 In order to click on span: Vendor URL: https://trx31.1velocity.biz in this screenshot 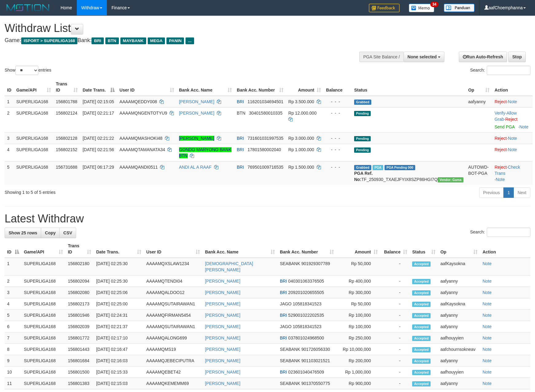, I will do `click(451, 179)`.